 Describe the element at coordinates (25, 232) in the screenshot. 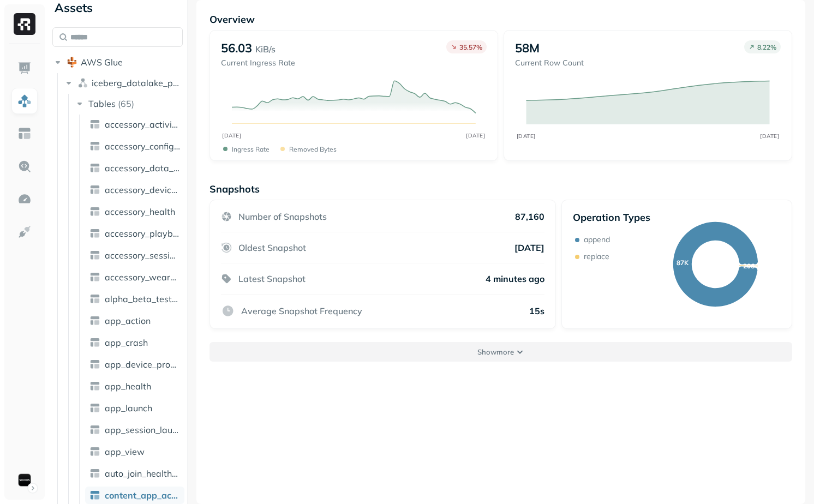

I see `img: Integrations` at that location.